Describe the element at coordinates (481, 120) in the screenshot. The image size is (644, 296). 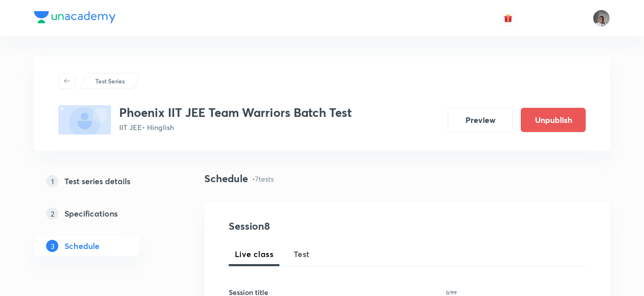
I see `button: Preview` at that location.